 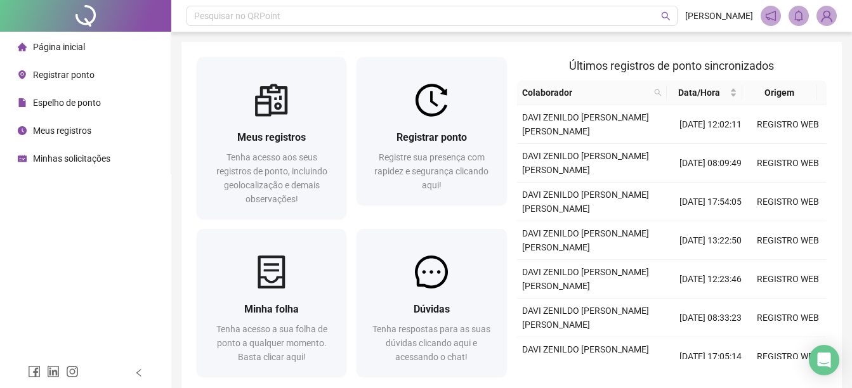 What do you see at coordinates (59, 47) in the screenshot?
I see `span: Página inicial` at bounding box center [59, 47].